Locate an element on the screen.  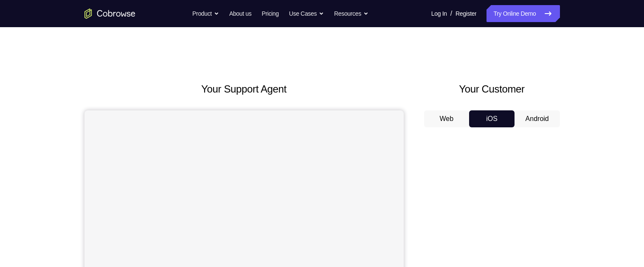
h2: Your Support Agent is located at coordinates (244, 89).